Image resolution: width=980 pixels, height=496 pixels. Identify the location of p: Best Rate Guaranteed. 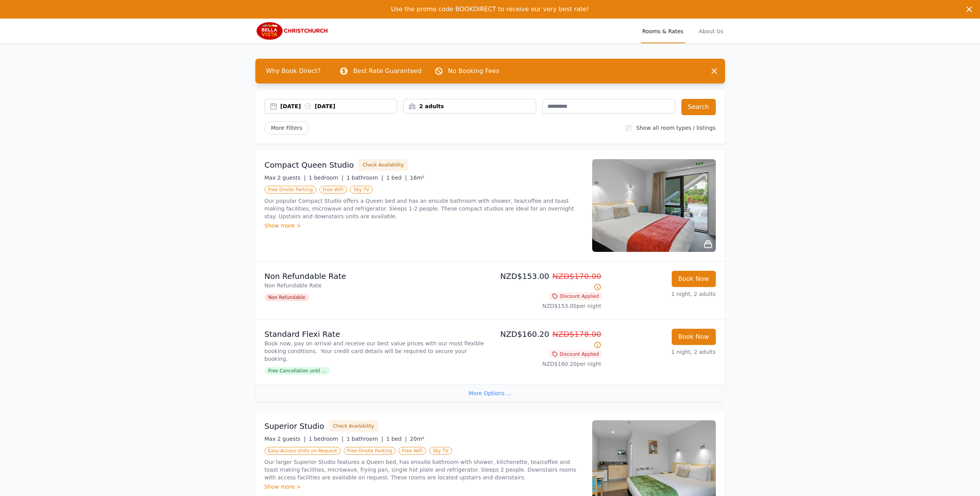
(388, 72).